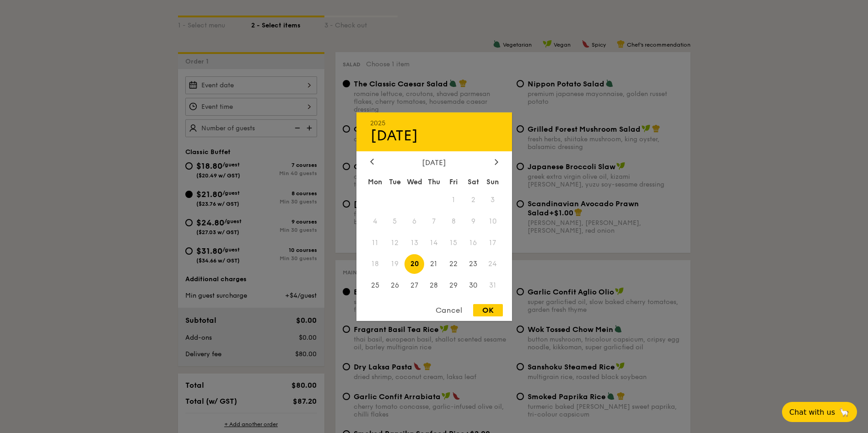 The image size is (868, 433). I want to click on span: 10, so click(493, 221).